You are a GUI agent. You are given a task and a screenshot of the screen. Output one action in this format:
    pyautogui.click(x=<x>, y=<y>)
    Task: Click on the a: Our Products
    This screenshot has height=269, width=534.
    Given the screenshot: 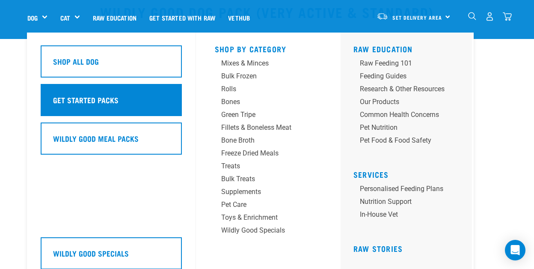 What is the action you would take?
    pyautogui.click(x=409, y=103)
    